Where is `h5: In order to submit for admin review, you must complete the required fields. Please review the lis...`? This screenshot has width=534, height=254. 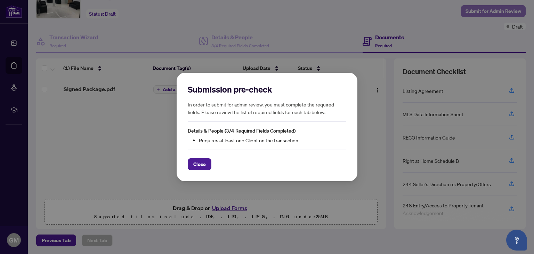 h5: In order to submit for admin review, you must complete the required fields. Please review the lis... is located at coordinates (267, 108).